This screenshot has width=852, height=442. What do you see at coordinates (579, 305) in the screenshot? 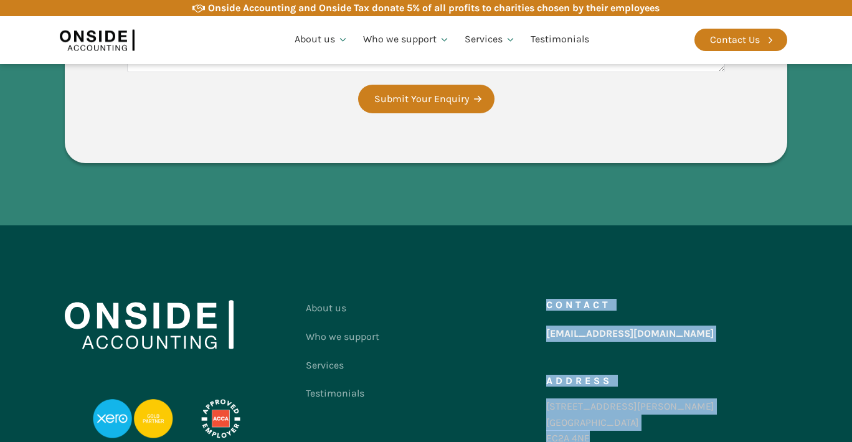
I see `h5: Contact` at bounding box center [579, 305].